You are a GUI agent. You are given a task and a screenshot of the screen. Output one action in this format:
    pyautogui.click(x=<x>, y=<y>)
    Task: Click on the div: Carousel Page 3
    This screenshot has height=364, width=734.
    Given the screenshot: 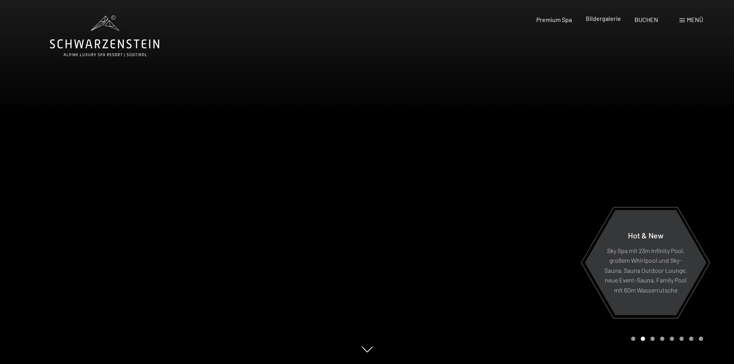 What is the action you would take?
    pyautogui.click(x=652, y=339)
    